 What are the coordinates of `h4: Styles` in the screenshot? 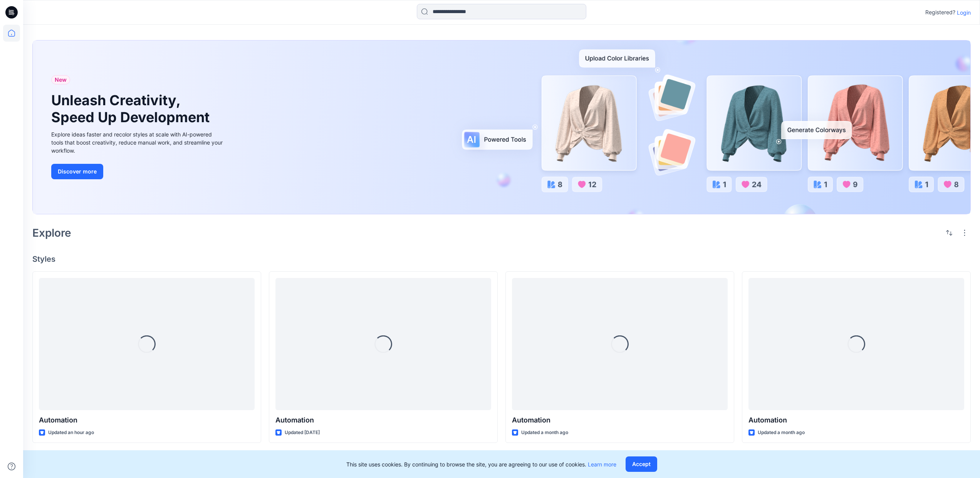 It's located at (502, 259).